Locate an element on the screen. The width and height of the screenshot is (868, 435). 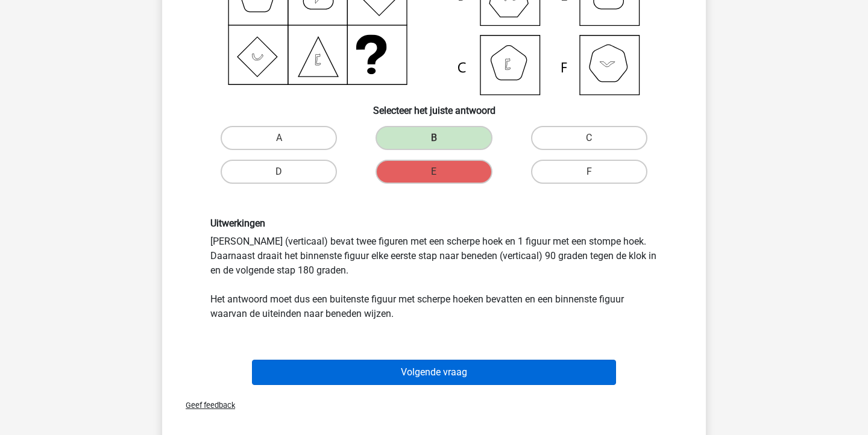
label: F is located at coordinates (589, 172).